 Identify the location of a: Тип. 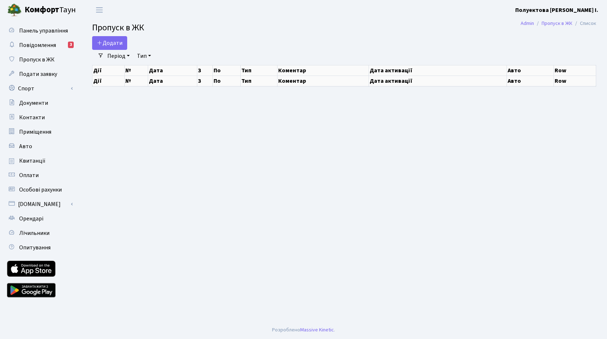
(144, 56).